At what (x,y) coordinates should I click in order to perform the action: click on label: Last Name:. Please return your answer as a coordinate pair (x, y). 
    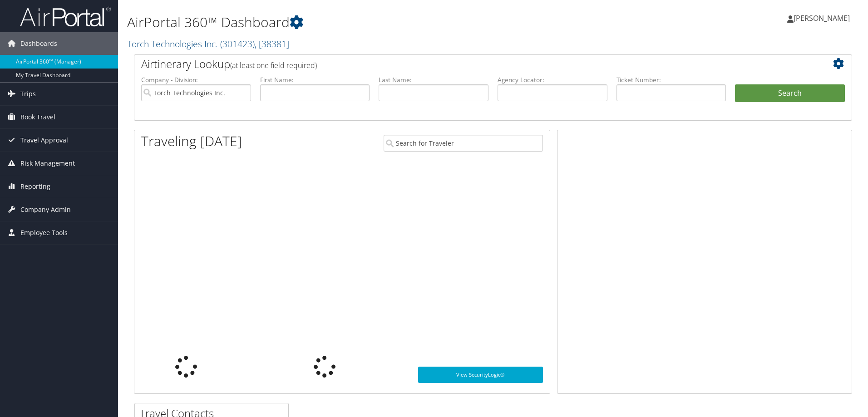
    Looking at the image, I should click on (434, 80).